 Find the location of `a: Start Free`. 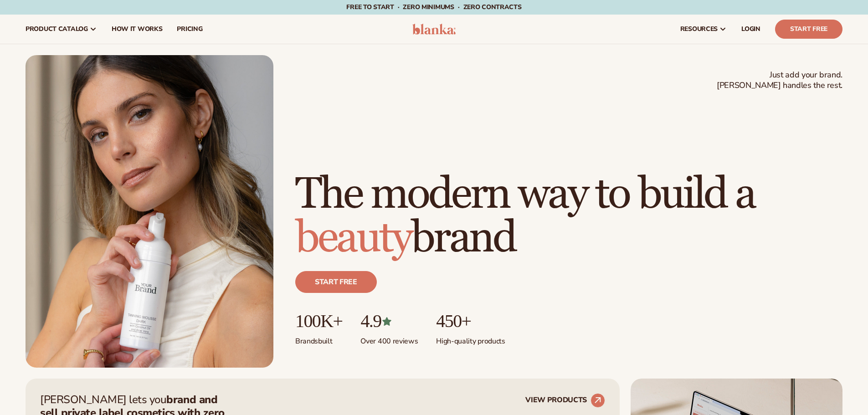

a: Start Free is located at coordinates (809, 29).